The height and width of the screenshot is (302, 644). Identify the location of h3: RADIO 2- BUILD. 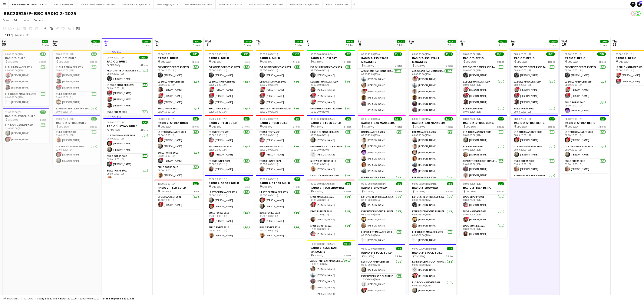
(76, 58).